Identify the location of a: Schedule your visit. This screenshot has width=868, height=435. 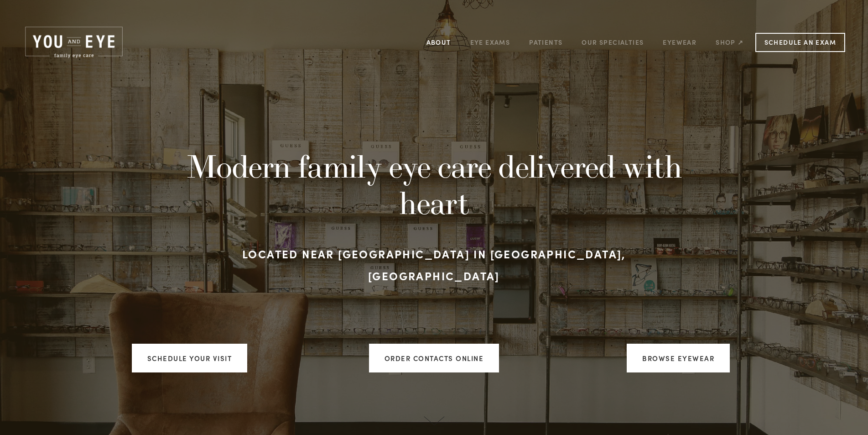
(190, 358).